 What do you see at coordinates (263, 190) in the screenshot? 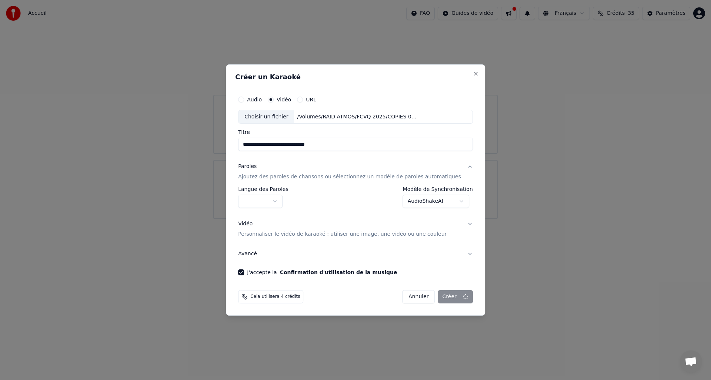
I see `label: Langue des Paroles` at bounding box center [263, 190].